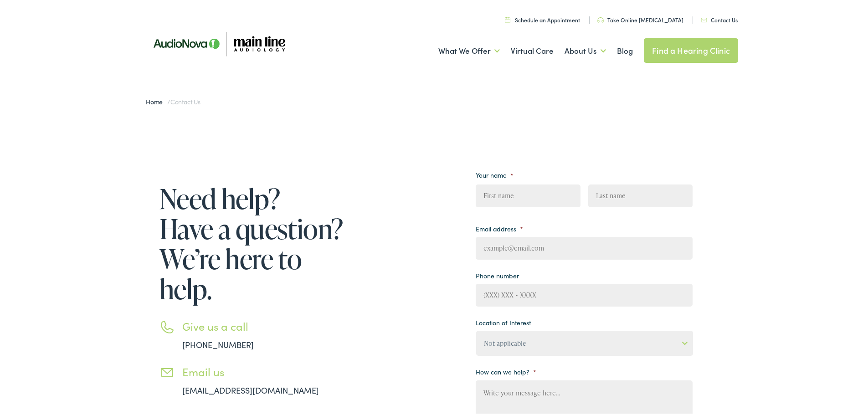 Image resolution: width=868 pixels, height=415 pixels. What do you see at coordinates (690, 49) in the screenshot?
I see `a: Find a Hearing Clinic` at bounding box center [690, 49].